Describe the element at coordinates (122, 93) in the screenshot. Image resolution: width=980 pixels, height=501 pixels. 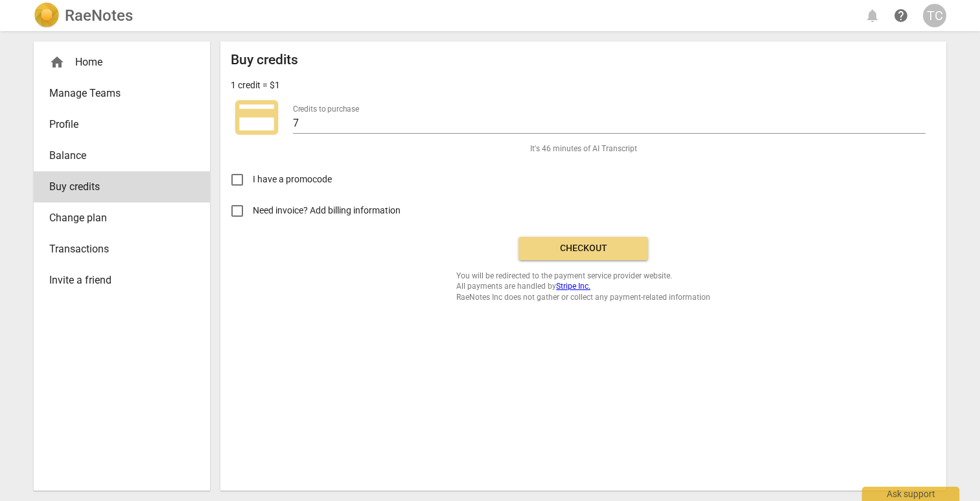
I see `a: Manage Teams` at that location.